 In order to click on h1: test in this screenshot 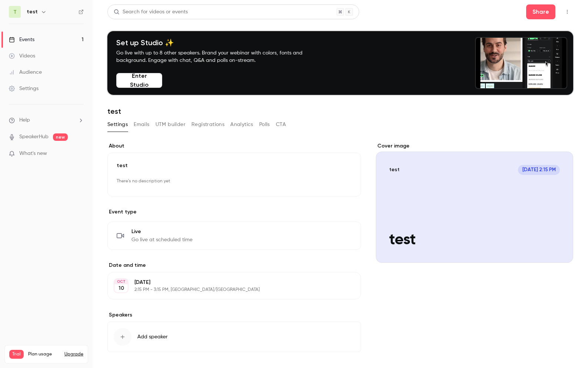, I will do `click(340, 112)`.